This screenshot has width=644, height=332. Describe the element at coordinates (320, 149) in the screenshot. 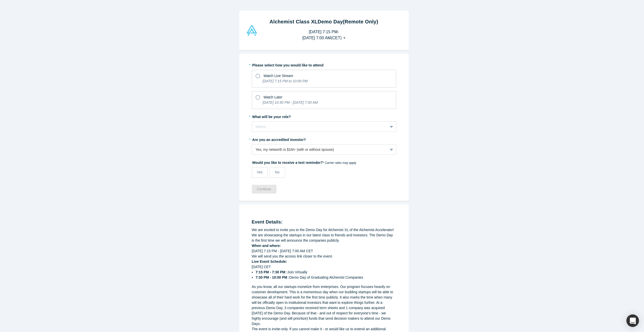

I see `div: Yes, my networth is $1M+ (with or without spouse)` at that location.